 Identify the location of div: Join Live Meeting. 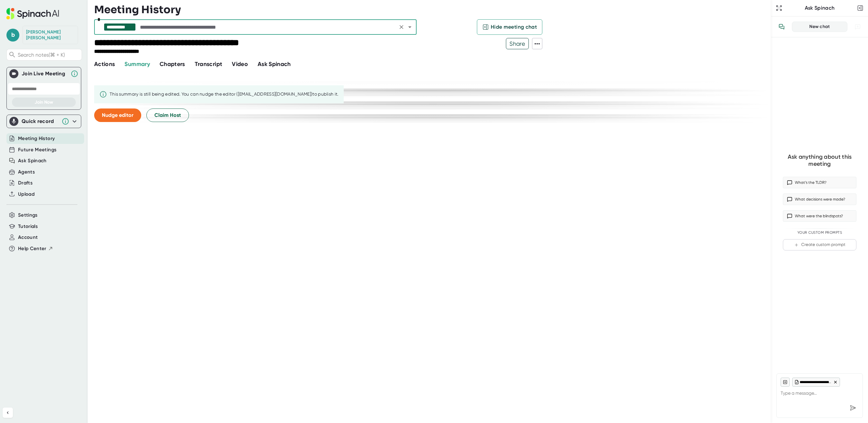
(44, 74).